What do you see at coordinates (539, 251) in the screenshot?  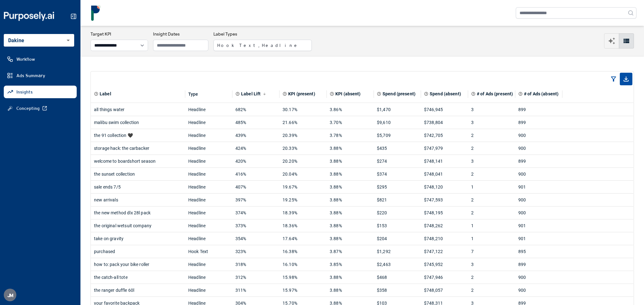 I see `div: 895` at bounding box center [539, 251].